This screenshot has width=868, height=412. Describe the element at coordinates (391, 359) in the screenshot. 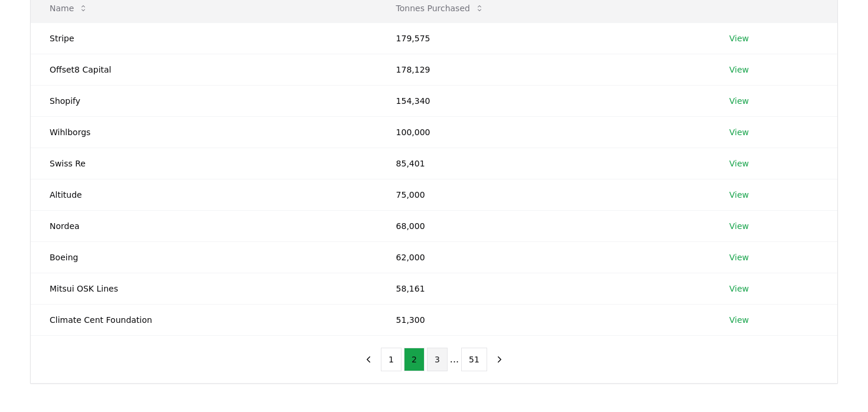

I see `button: 1` at that location.